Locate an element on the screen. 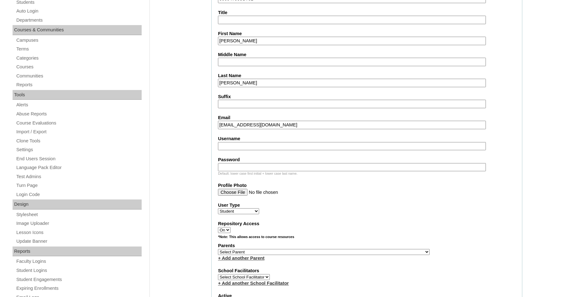  a: Student Engagements is located at coordinates (78, 280).